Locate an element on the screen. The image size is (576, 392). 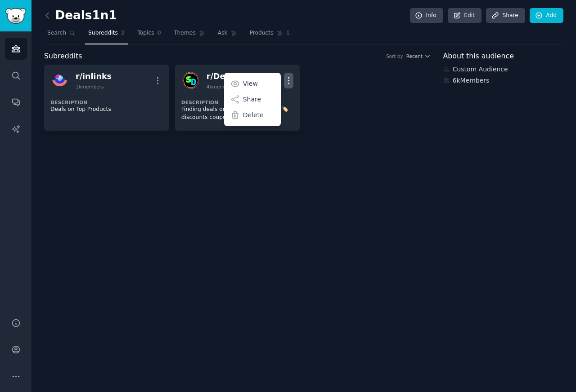
a: Info is located at coordinates (427, 16).